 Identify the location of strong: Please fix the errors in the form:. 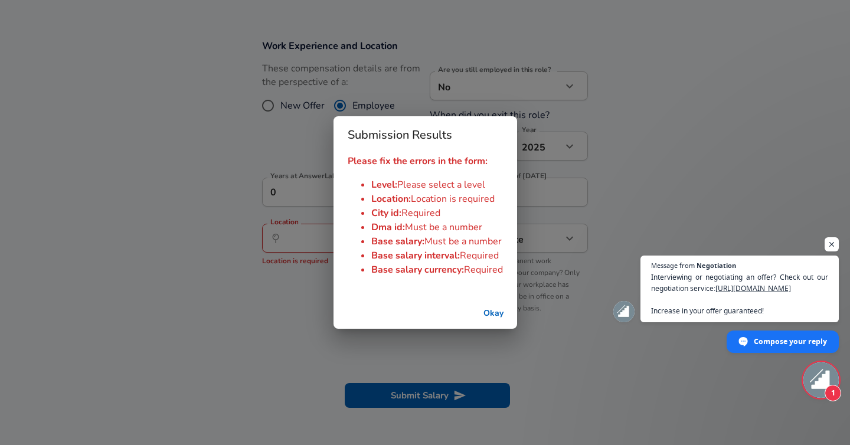
(417, 161).